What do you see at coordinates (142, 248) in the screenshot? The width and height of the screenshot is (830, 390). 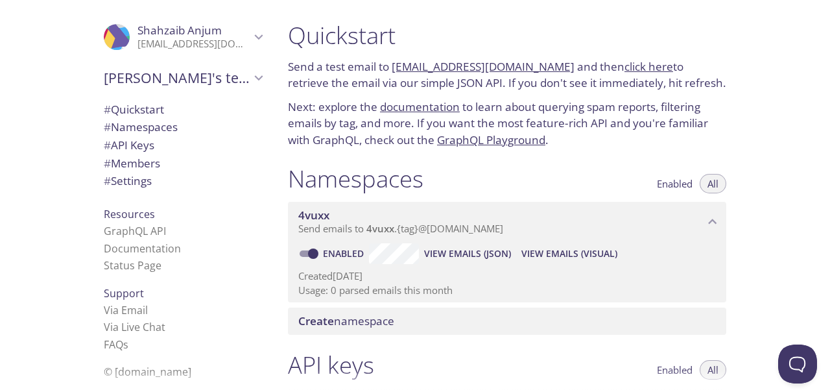 I see `a: Documentation` at bounding box center [142, 248].